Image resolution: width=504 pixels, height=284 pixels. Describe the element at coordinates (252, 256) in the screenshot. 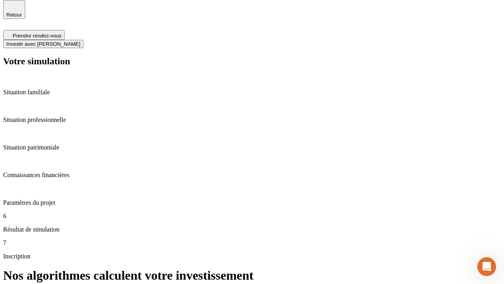

I see `p: Inscription` at that location.